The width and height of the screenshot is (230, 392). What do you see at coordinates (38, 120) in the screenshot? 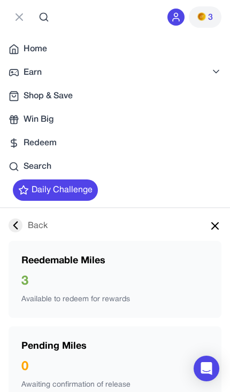
I see `span: Win Big` at bounding box center [38, 120].